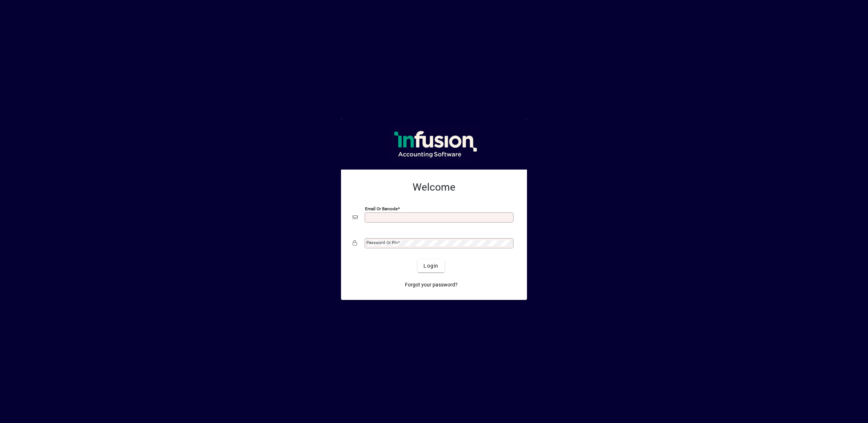  Describe the element at coordinates (431, 284) in the screenshot. I see `a: Forgot your password?` at that location.